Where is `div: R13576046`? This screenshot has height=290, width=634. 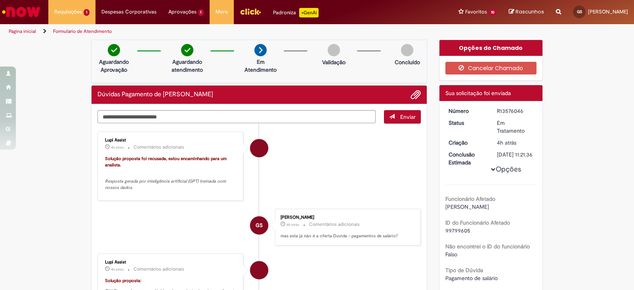 div: R13576046 is located at coordinates (515, 111).